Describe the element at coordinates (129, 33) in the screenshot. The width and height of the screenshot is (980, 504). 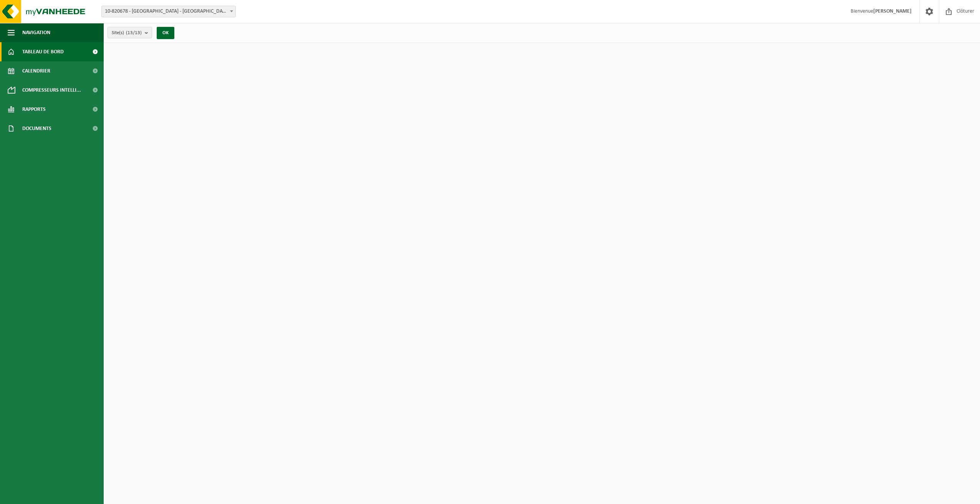
I see `button: Site(s)(13/13)` at that location.